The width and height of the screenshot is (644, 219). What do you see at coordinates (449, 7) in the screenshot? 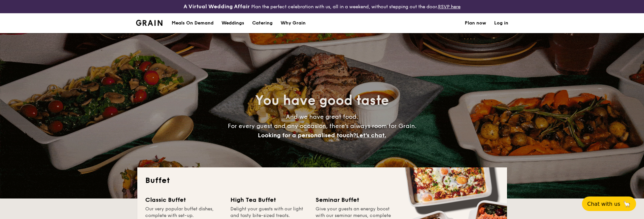
I see `a: RSVP here` at bounding box center [449, 7].